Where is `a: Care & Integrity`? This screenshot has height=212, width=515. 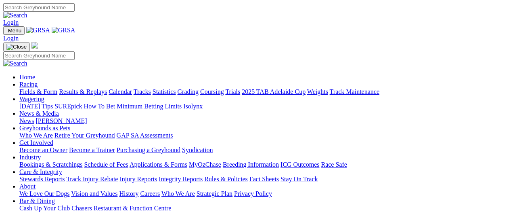 a: Care & Integrity is located at coordinates (41, 171).